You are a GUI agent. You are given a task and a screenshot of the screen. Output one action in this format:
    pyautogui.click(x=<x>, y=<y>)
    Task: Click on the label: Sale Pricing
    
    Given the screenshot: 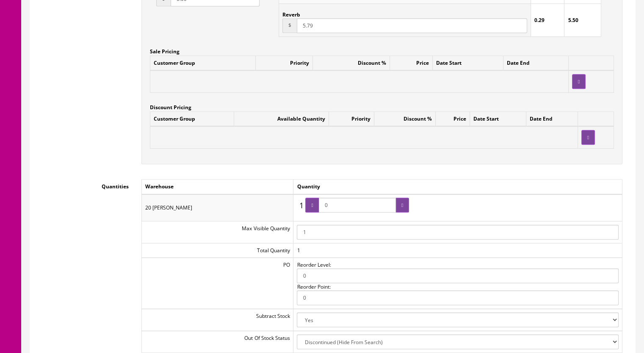 What is the action you would take?
    pyautogui.click(x=164, y=50)
    